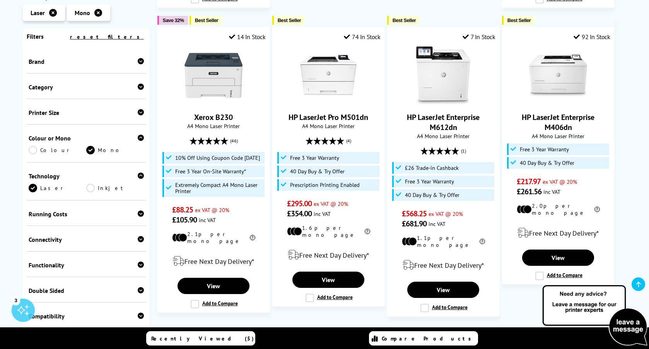 This screenshot has width=649, height=349. What do you see at coordinates (173, 20) in the screenshot?
I see `button: Save 32%` at bounding box center [173, 20].